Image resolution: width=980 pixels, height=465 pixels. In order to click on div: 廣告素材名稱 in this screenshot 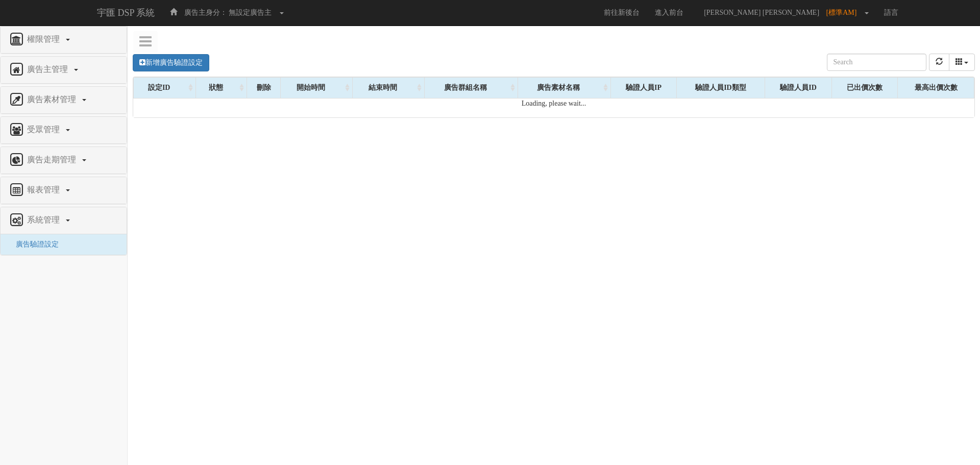, I will do `click(564, 88)`.